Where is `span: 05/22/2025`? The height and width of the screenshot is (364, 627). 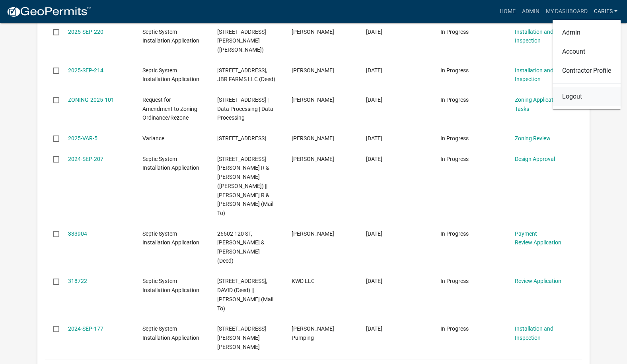
span: 05/22/2025 is located at coordinates (374, 100).